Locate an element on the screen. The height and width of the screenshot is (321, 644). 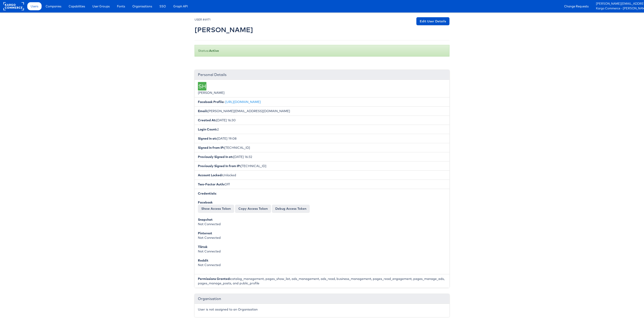
li: Off is located at coordinates (322, 184).